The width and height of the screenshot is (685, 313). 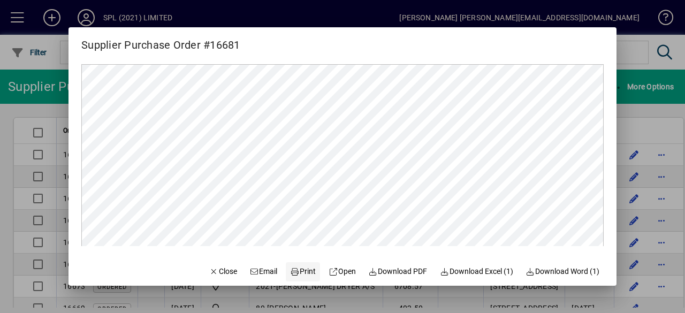 I want to click on button: Close, so click(x=223, y=272).